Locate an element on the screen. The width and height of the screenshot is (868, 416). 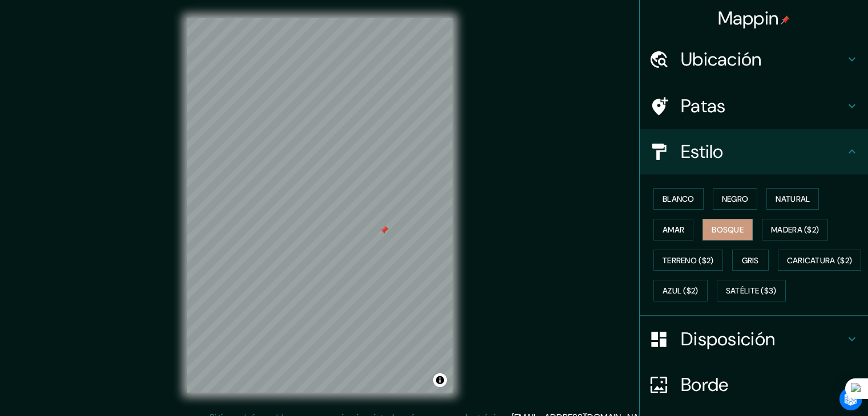
button: Bosque is located at coordinates (728, 230).